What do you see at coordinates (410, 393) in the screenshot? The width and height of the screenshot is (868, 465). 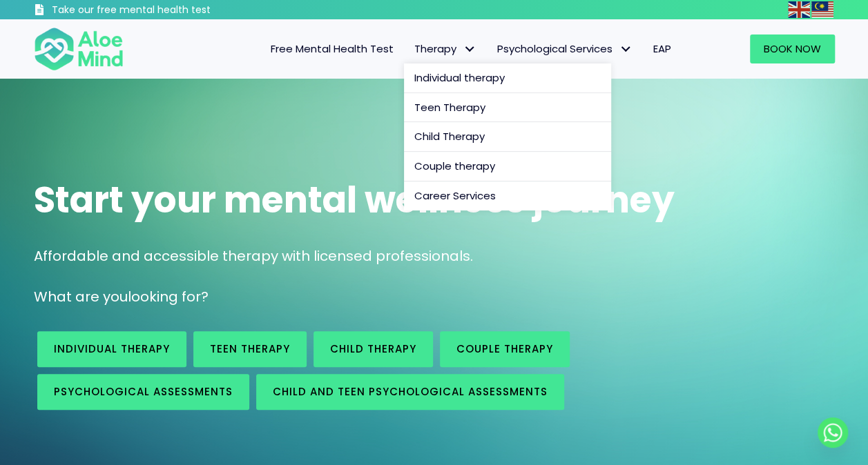 I see `a: Child and Teen Psychological assessments` at bounding box center [410, 393].